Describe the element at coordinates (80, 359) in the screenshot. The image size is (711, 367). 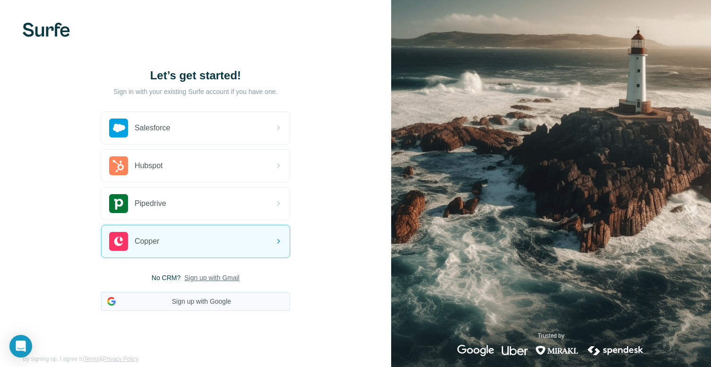
I see `span: By signing up, I agree to &` at that location.